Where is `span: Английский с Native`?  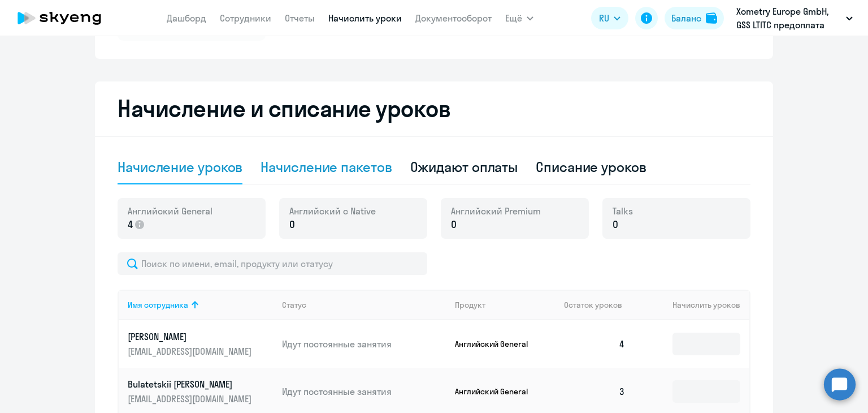 span: Английский с Native is located at coordinates (333, 211).